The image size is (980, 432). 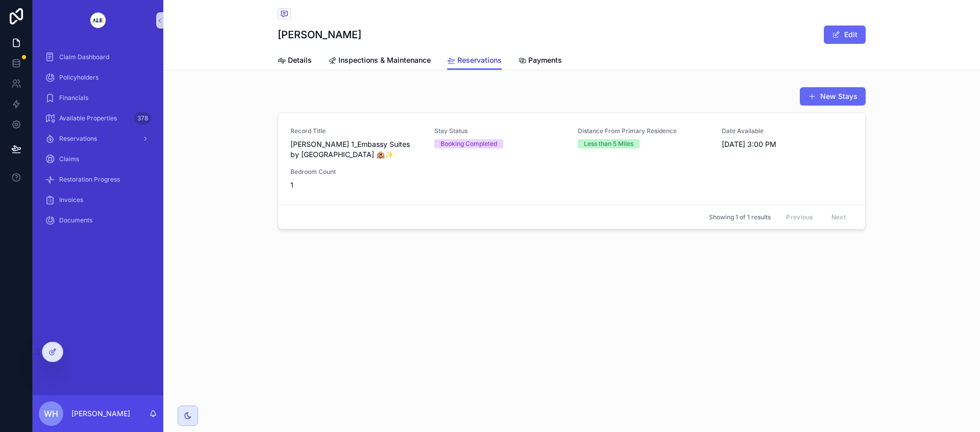 What do you see at coordinates (356, 172) in the screenshot?
I see `span: Bedroom Count` at bounding box center [356, 172].